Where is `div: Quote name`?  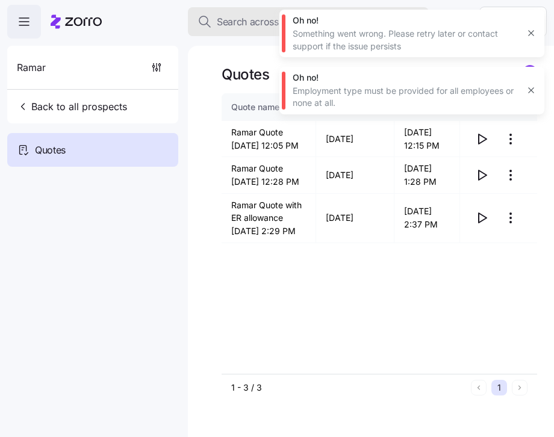 div: Quote name is located at coordinates (263, 107).